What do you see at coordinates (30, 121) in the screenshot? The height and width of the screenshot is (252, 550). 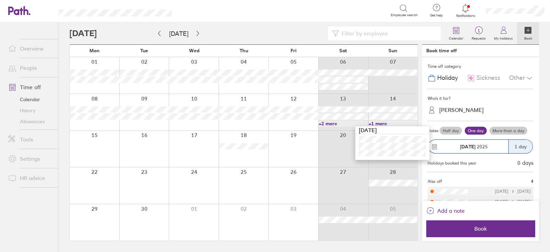 I see `a: Allowances` at bounding box center [30, 121].